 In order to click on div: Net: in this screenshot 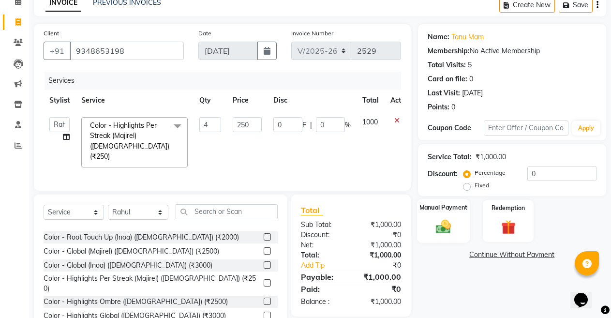, I will do `click(322, 245)`.